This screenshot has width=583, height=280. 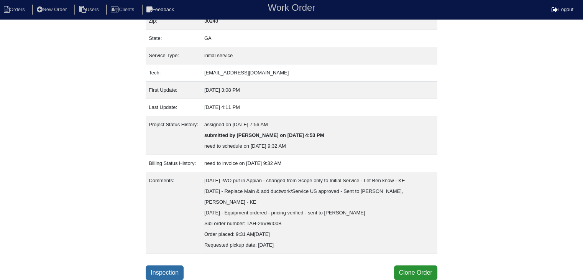 I want to click on td: First Update:, so click(x=173, y=90).